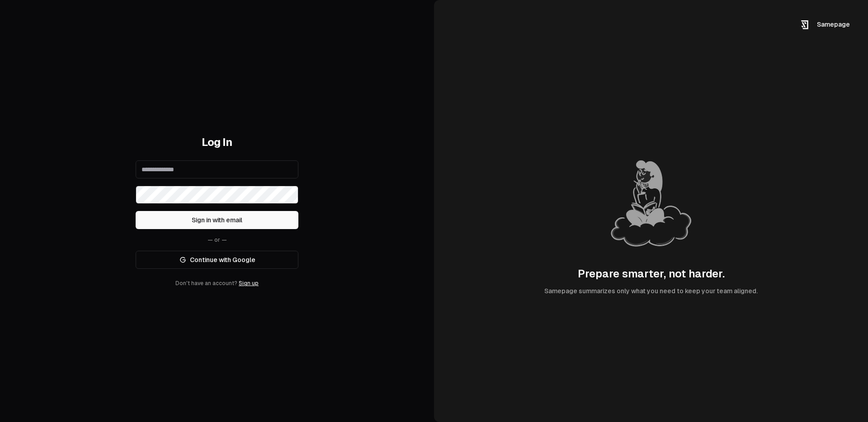 The image size is (868, 422). I want to click on a: Continue with Google, so click(217, 260).